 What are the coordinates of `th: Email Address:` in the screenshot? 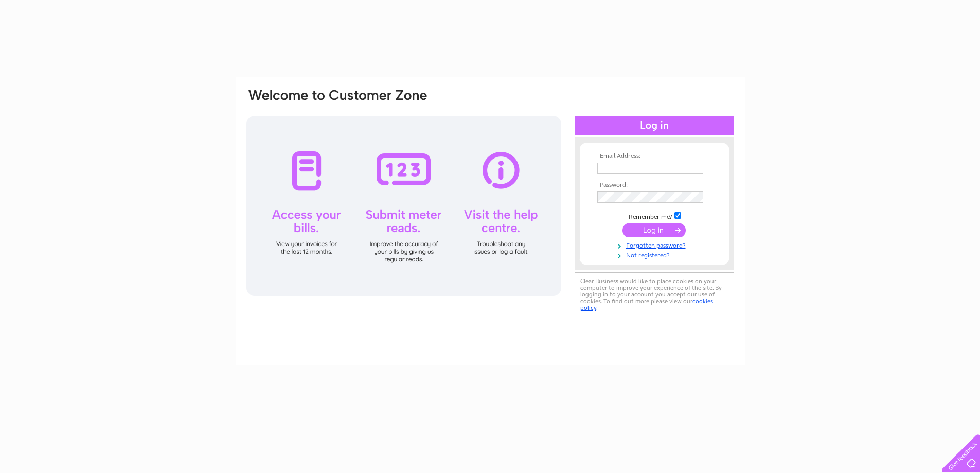 It's located at (654, 157).